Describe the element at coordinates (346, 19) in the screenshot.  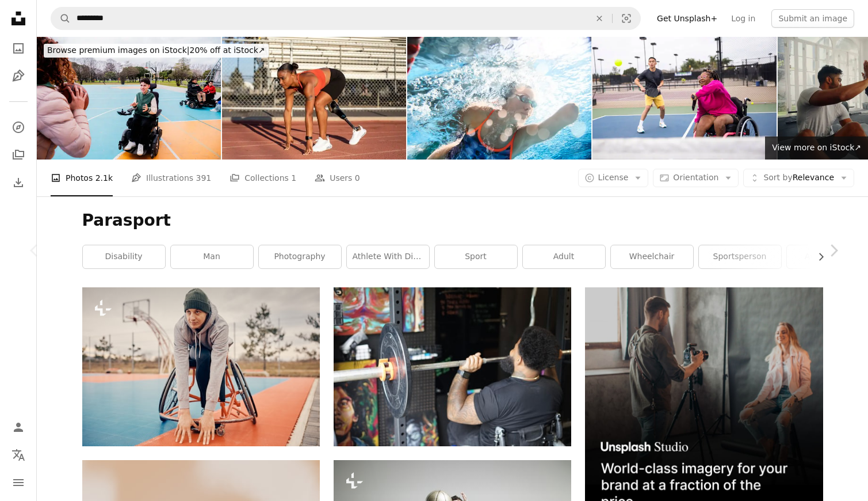
I see `form: Find visuals sitewide` at that location.